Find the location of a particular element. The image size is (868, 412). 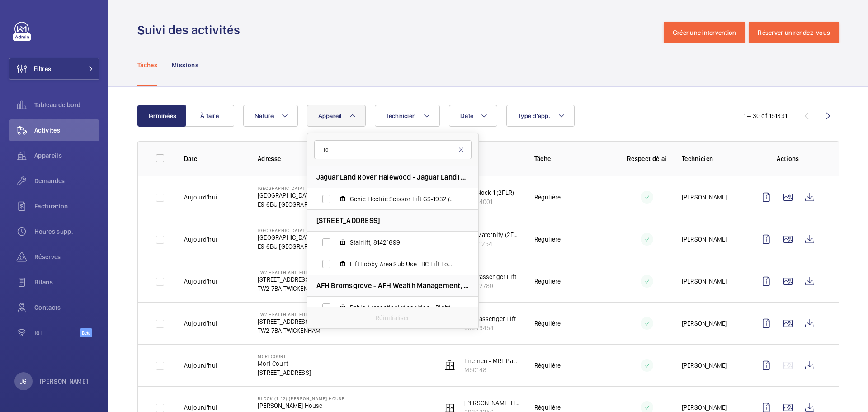

span: IoT is located at coordinates (57, 333).